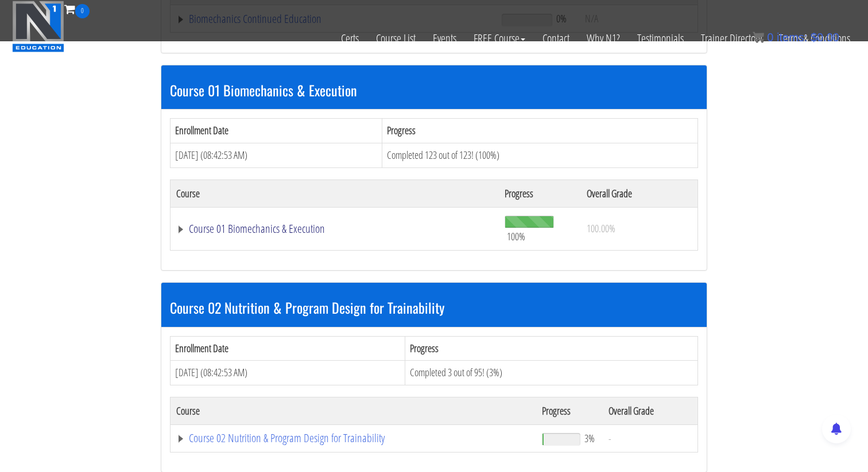 This screenshot has height=472, width=868. Describe the element at coordinates (38, 26) in the screenshot. I see `img: n1-education` at that location.